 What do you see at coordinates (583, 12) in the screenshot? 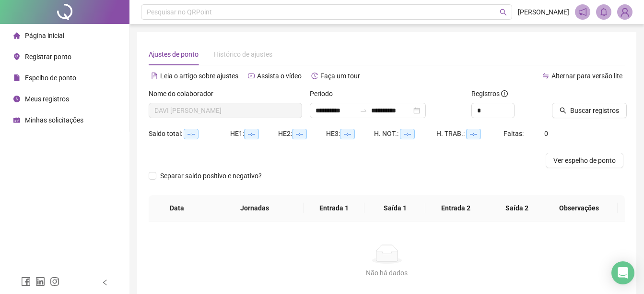
I see `span: notification` at bounding box center [583, 12].